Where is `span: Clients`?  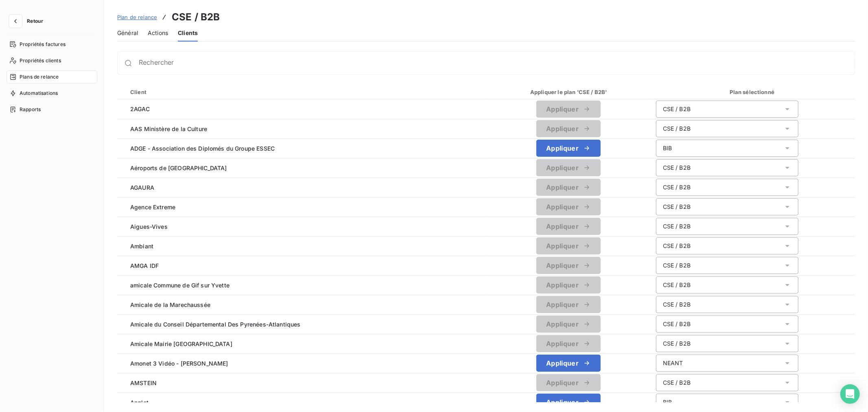
span: Clients is located at coordinates (188, 33).